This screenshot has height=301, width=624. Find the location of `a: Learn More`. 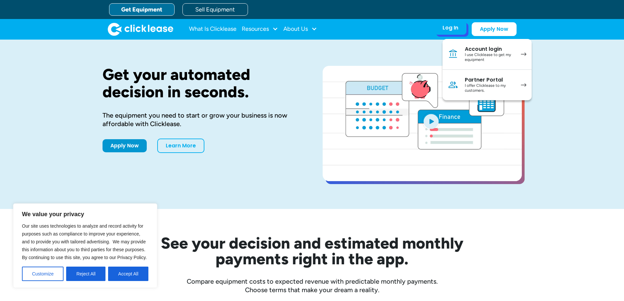

a: Learn More is located at coordinates (181, 146).